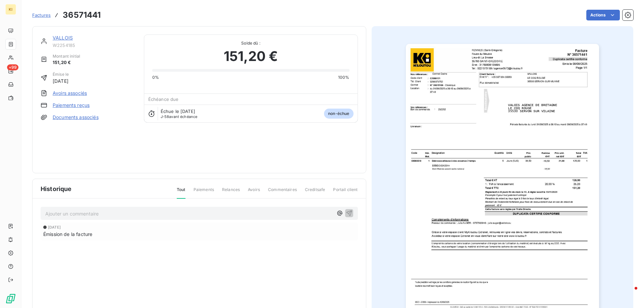  What do you see at coordinates (254, 193) in the screenshot?
I see `span: Avoirs` at bounding box center [254, 193].